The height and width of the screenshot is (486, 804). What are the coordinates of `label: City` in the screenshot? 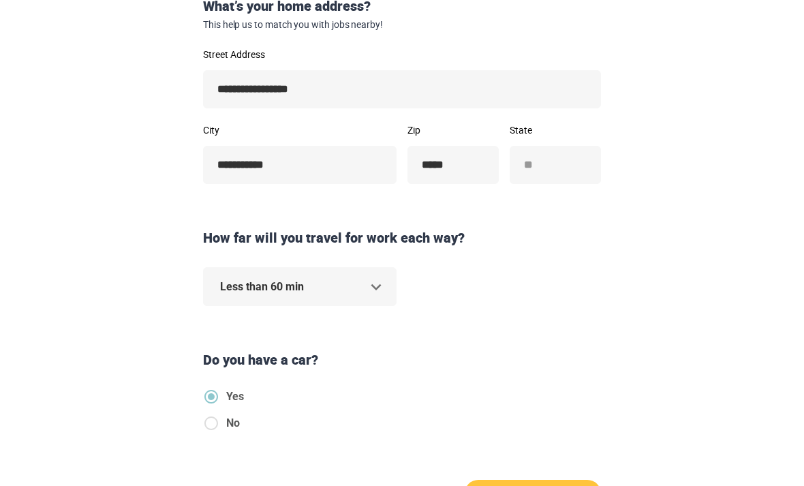 It's located at (300, 130).